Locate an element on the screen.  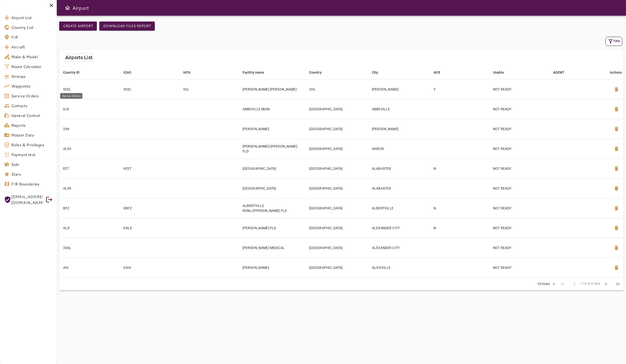
td: 0J0 is located at coordinates (89, 109).